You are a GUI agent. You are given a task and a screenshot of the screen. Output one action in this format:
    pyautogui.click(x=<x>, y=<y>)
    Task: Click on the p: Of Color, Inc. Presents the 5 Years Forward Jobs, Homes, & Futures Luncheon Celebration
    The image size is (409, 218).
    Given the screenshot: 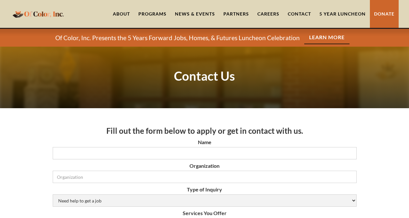 What is the action you would take?
    pyautogui.click(x=177, y=38)
    